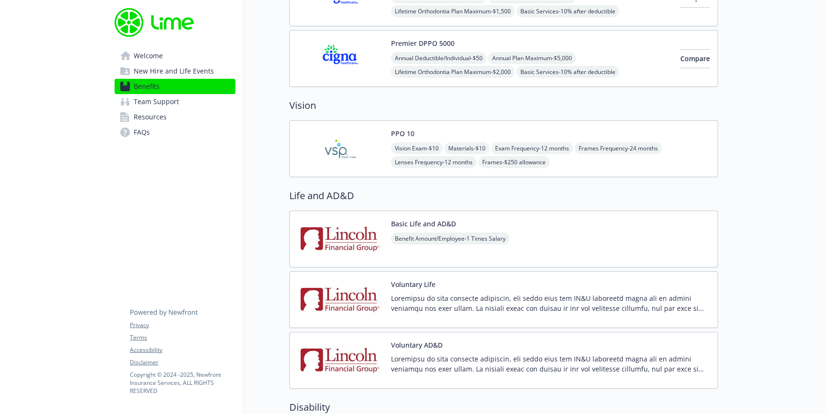 This screenshot has width=825, height=414. I want to click on button: Voluntary Life, so click(413, 284).